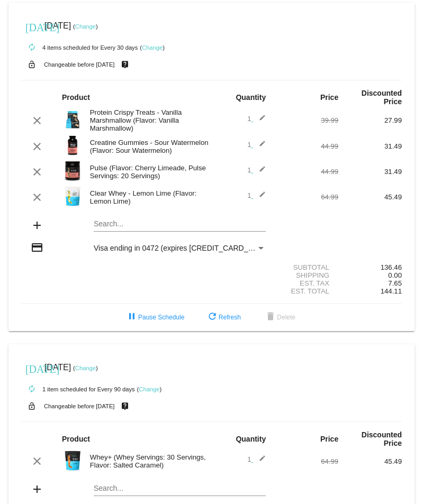 The width and height of the screenshot is (423, 504). I want to click on img: Image-1-Carousel-Whey-2lb-Salted-Caramel-no-badge.png, so click(73, 461).